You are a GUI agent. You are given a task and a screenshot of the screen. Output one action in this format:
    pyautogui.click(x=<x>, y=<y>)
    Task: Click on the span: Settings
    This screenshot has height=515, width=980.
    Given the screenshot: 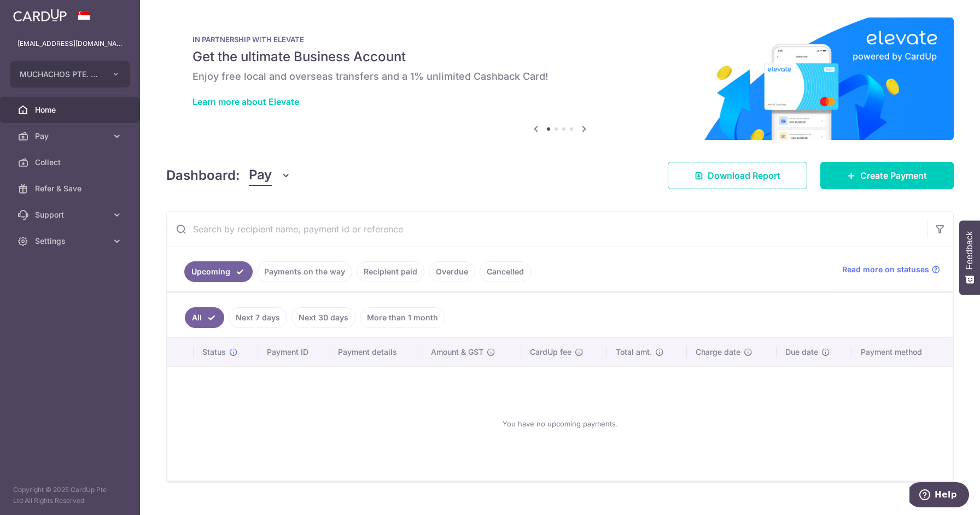 What is the action you would take?
    pyautogui.click(x=71, y=241)
    